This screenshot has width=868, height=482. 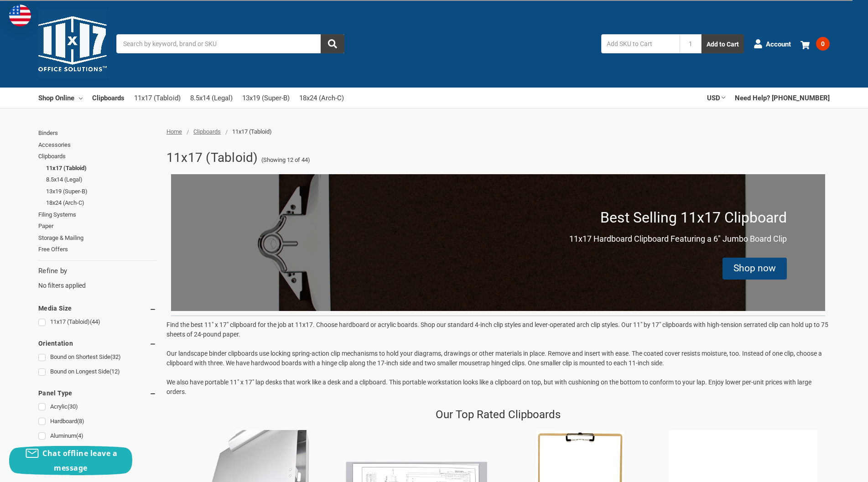 I want to click on a: Hardboard, so click(x=97, y=421).